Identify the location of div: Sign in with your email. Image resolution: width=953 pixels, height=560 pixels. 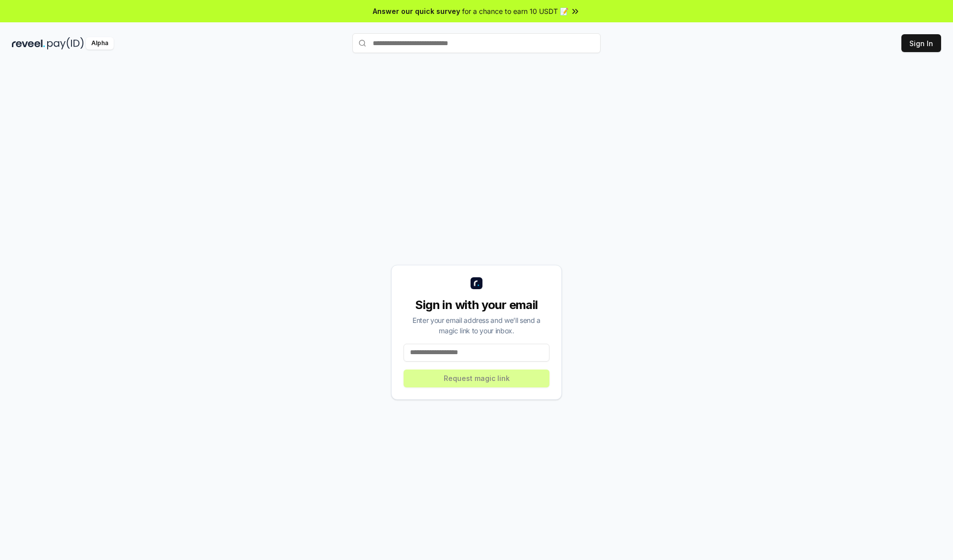
(476, 305).